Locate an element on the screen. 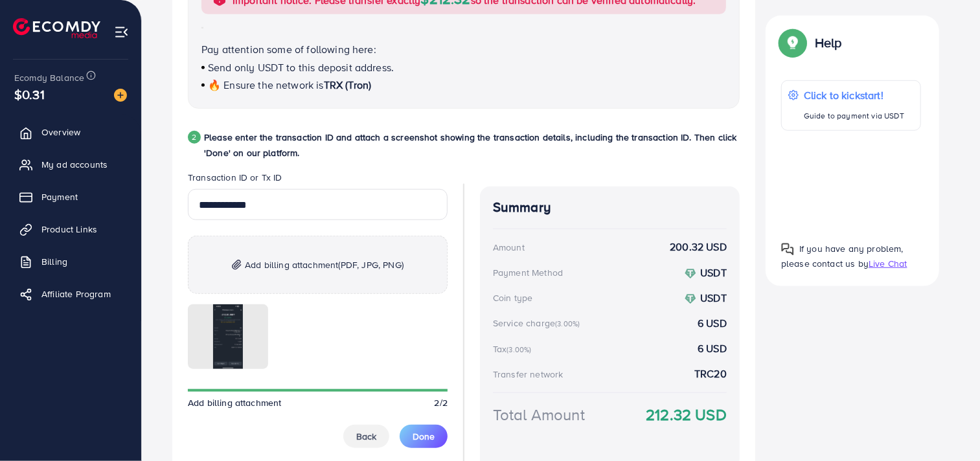  span: Payment is located at coordinates (60, 197).